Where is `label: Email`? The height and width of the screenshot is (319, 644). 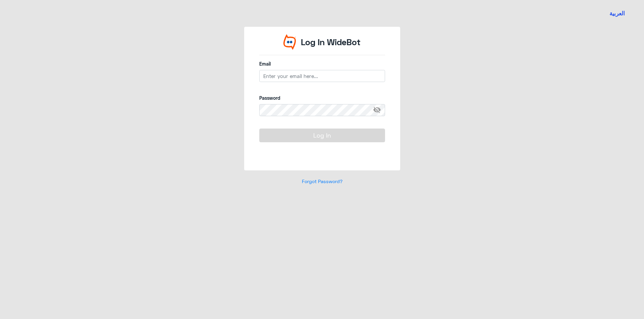 label: Email is located at coordinates (322, 64).